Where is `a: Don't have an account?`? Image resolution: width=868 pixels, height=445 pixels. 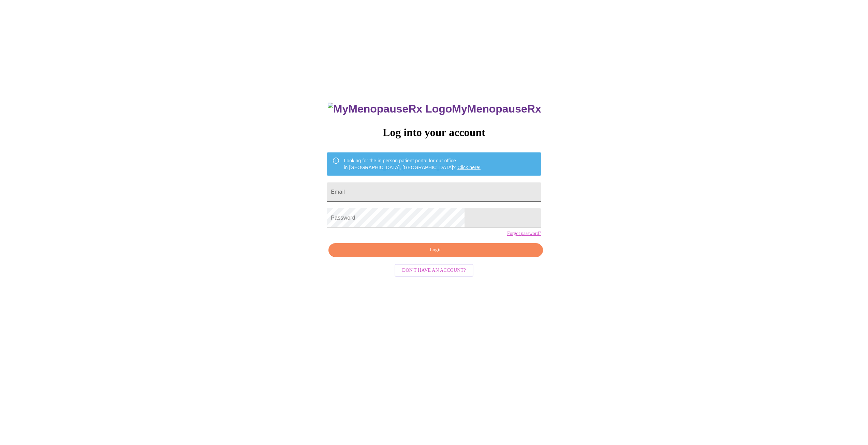 a: Don't have an account? is located at coordinates (434, 269).